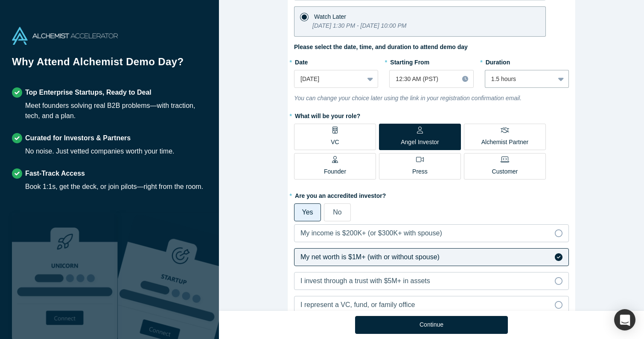 The width and height of the screenshot is (644, 339). What do you see at coordinates (408, 98) in the screenshot?
I see `i: You can change your choice later using the link in your registration confirmation email.` at bounding box center [408, 98].